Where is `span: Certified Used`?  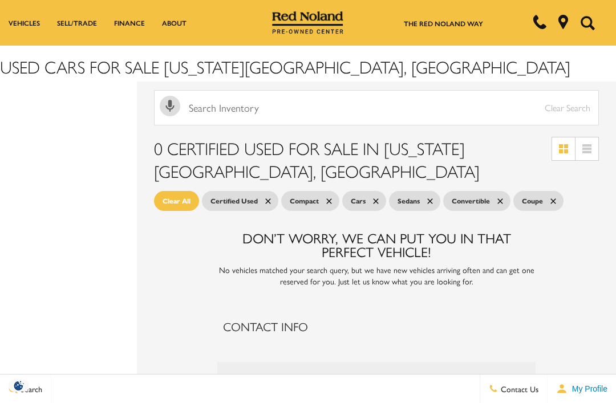 span: Certified Used is located at coordinates (234, 201).